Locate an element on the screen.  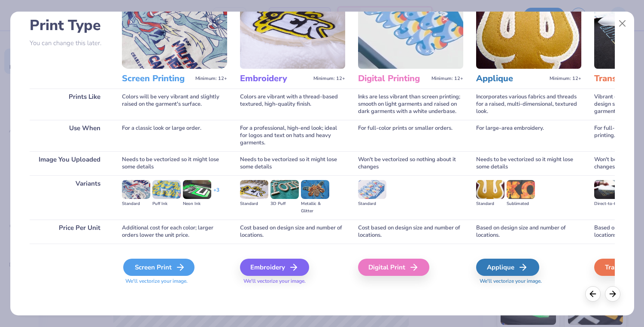
button: Close is located at coordinates (622, 24).